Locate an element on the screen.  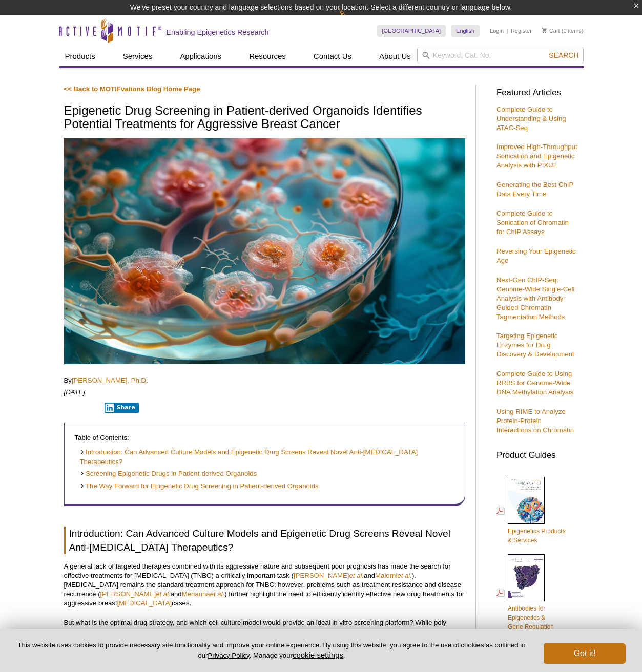
h2: Enabling Epigenetics Research is located at coordinates (218, 32).